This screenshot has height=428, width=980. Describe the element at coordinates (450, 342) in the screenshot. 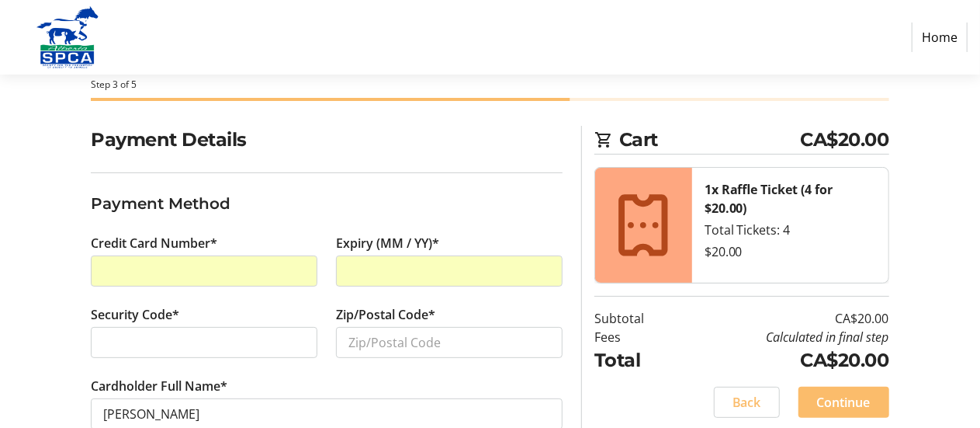

I see `input: Zip/Postal Code` at that location.